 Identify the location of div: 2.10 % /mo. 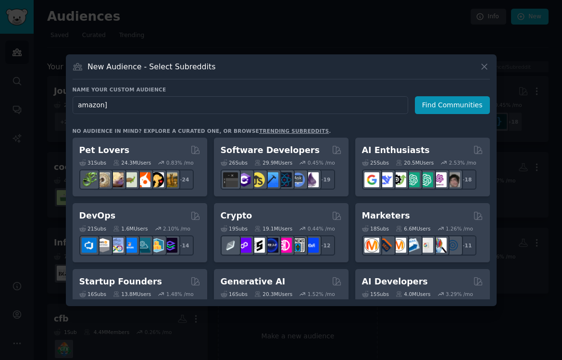
(177, 228).